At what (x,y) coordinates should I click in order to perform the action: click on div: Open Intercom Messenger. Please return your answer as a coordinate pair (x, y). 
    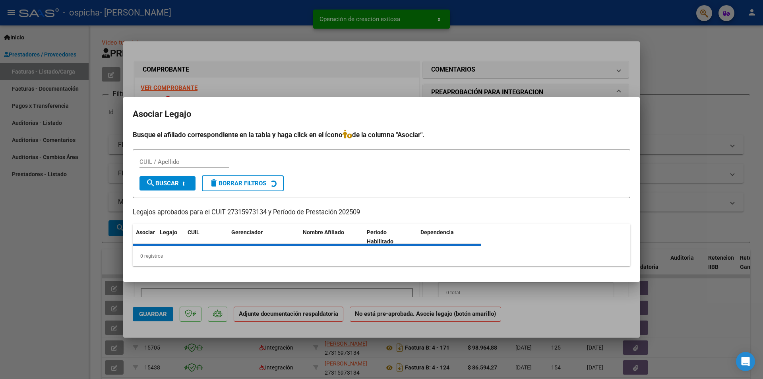
    Looking at the image, I should click on (746, 361).